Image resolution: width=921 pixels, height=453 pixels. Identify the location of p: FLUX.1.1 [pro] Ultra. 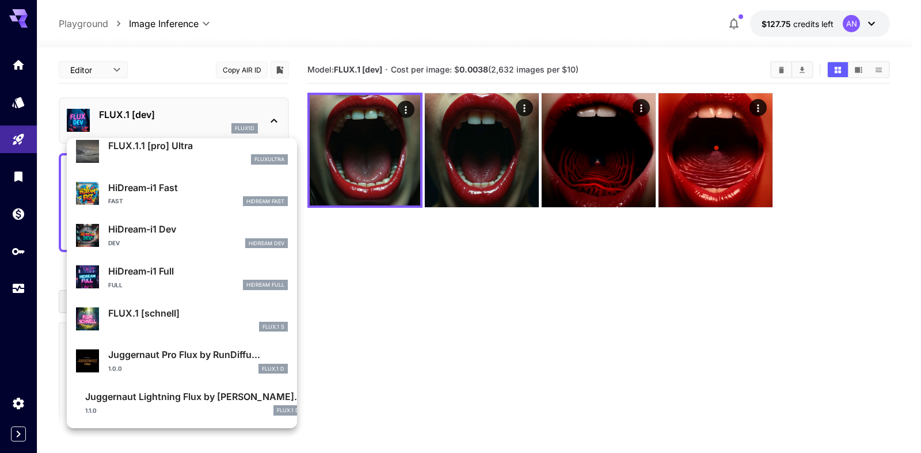
(198, 146).